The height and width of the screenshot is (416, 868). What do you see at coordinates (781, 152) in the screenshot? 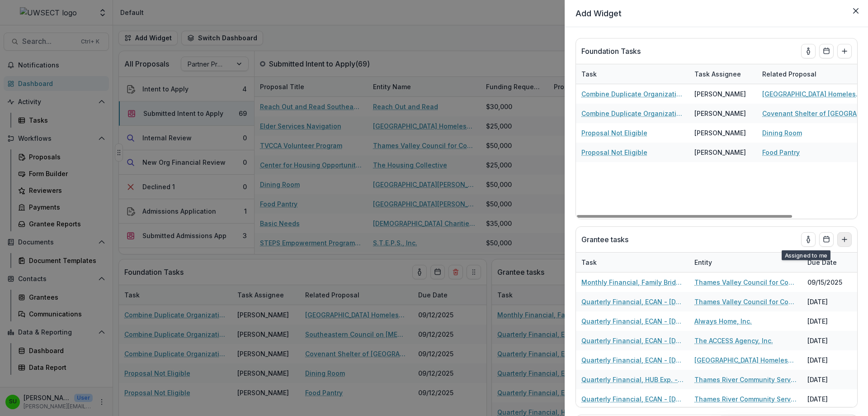
I see `a: Food Pantry` at bounding box center [781, 152].